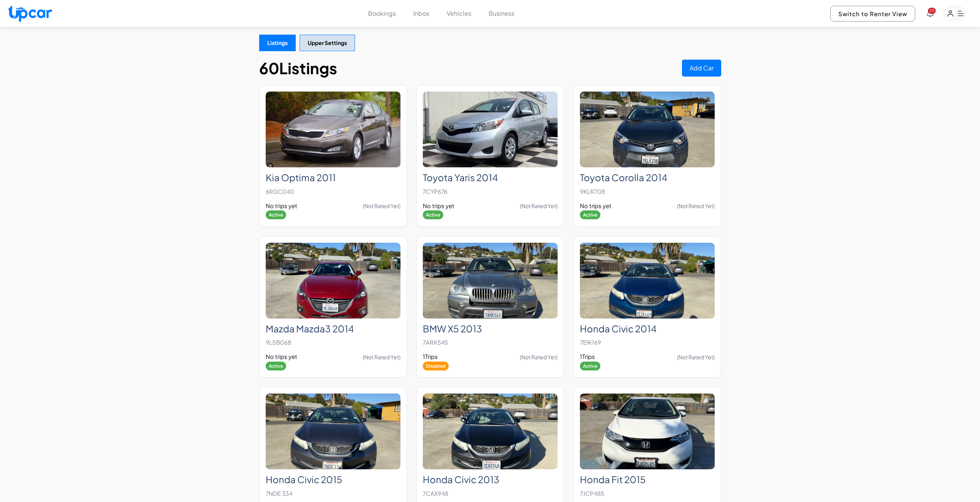 Image resolution: width=980 pixels, height=502 pixels. What do you see at coordinates (459, 13) in the screenshot?
I see `button: Vehicles` at bounding box center [459, 13].